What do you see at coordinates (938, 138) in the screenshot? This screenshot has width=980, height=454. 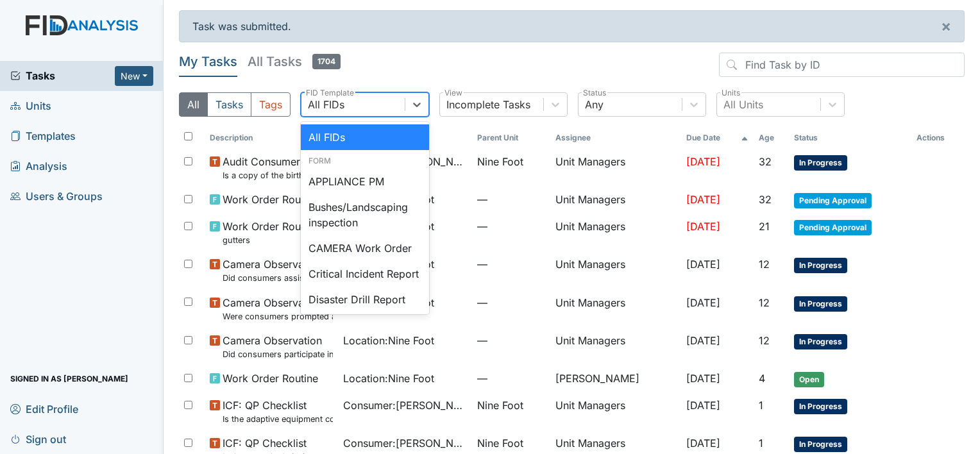 I see `th: Actions` at bounding box center [938, 138].